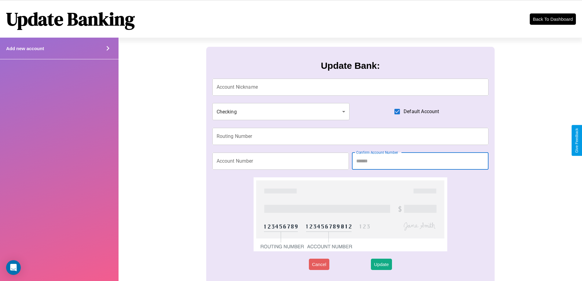  Describe the element at coordinates (577, 140) in the screenshot. I see `div: Give Feedback` at that location.